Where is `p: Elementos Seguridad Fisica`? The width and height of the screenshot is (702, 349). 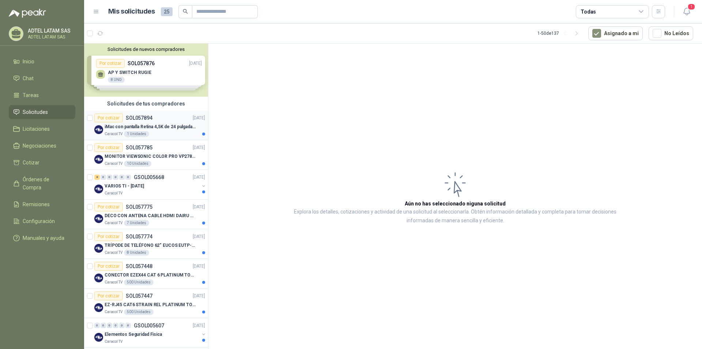 p: Elementos Seguridad Fisica is located at coordinates (133, 334).